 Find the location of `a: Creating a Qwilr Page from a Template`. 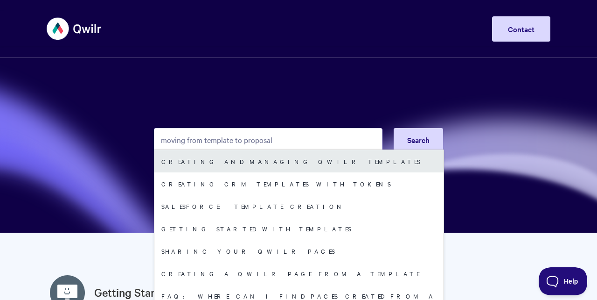

a: Creating a Qwilr Page from a Template is located at coordinates (299, 273).